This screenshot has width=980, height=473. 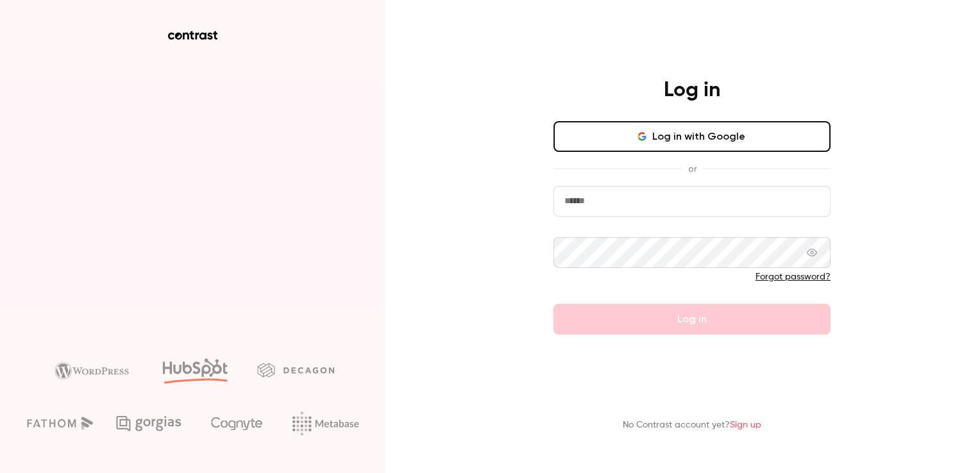 I want to click on a: Forgot password?, so click(x=793, y=276).